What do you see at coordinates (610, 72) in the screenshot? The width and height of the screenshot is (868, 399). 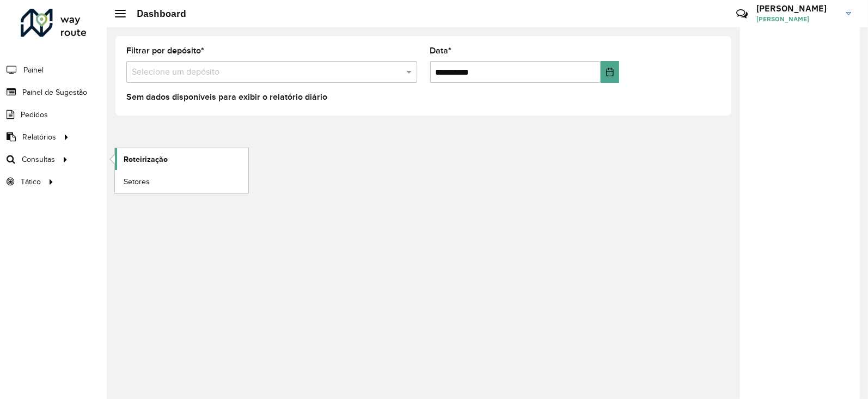 I see `button: Choose Date` at bounding box center [610, 72].